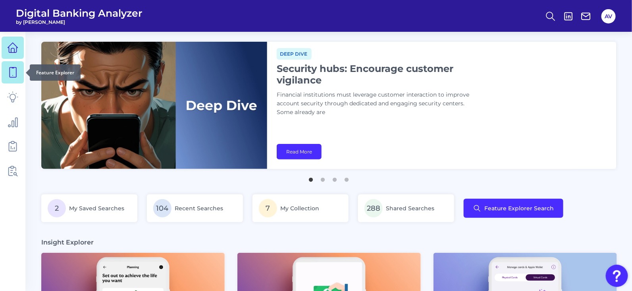 The height and width of the screenshot is (291, 632). Describe the element at coordinates (301, 208) in the screenshot. I see `a: 7My Collection` at that location.